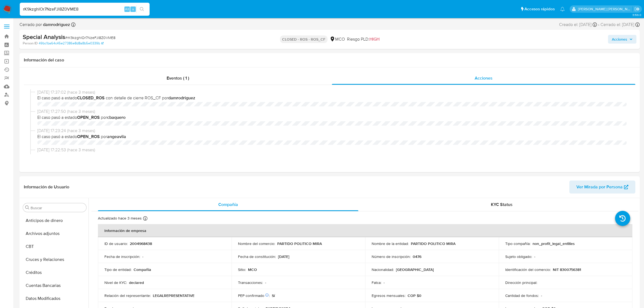 The image size is (644, 308). I want to click on p: COP $0, so click(415, 295).